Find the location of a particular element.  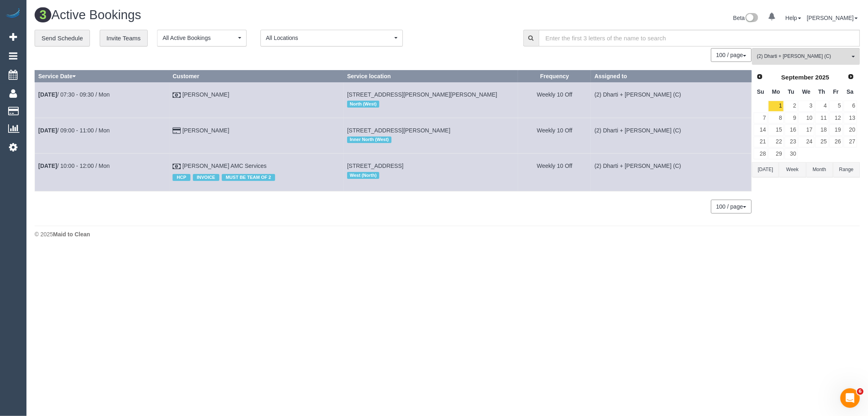

button: Week is located at coordinates (792, 169).